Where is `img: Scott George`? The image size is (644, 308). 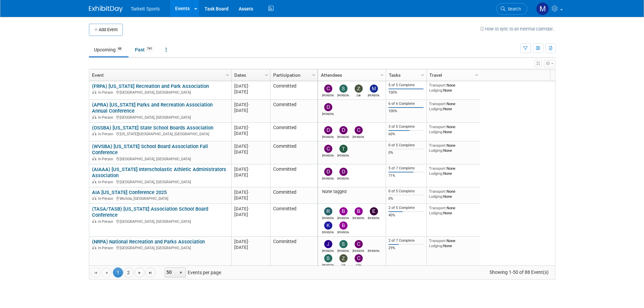
img: Scott George is located at coordinates (328, 258).